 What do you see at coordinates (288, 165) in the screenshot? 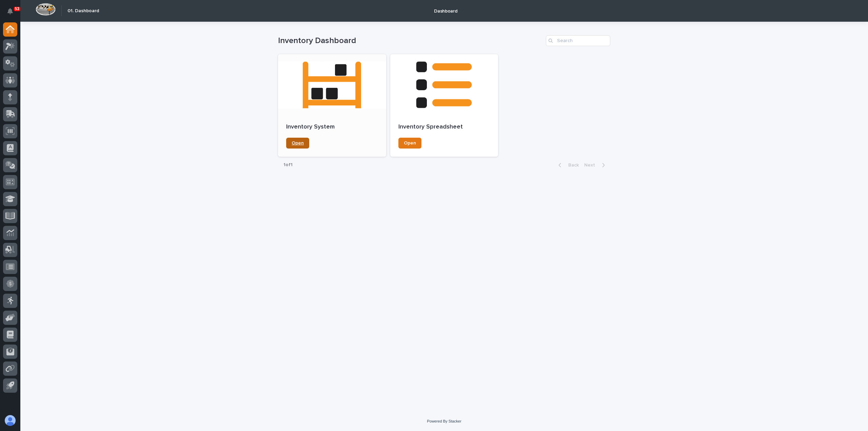
I see `p: 1 of 1` at bounding box center [288, 165].